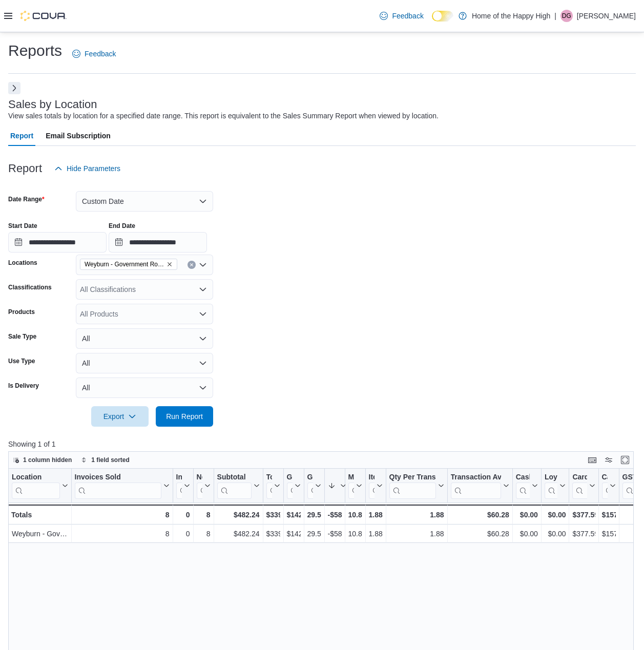 This screenshot has height=650, width=644. I want to click on button: Gross Margin, so click(314, 486).